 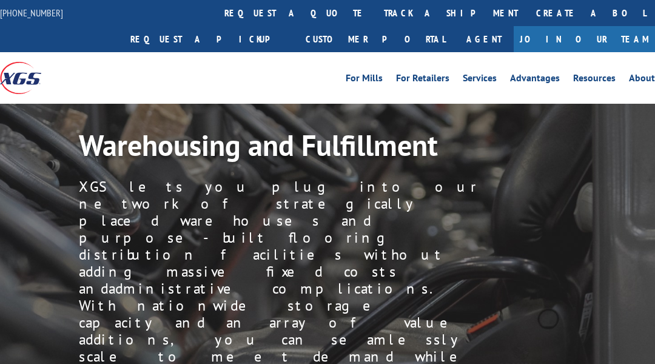 What do you see at coordinates (346, 149) in the screenshot?
I see `h1: Warehousing and Fulfillment` at bounding box center [346, 149].